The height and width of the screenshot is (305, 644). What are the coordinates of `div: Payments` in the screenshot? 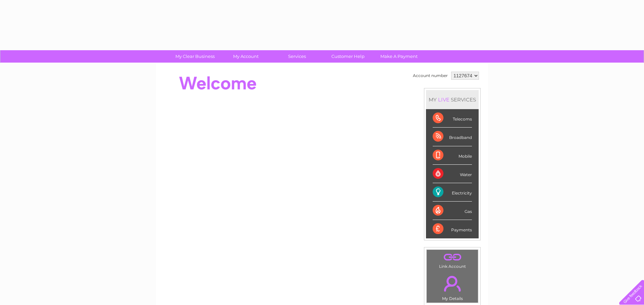 It's located at (452, 229).